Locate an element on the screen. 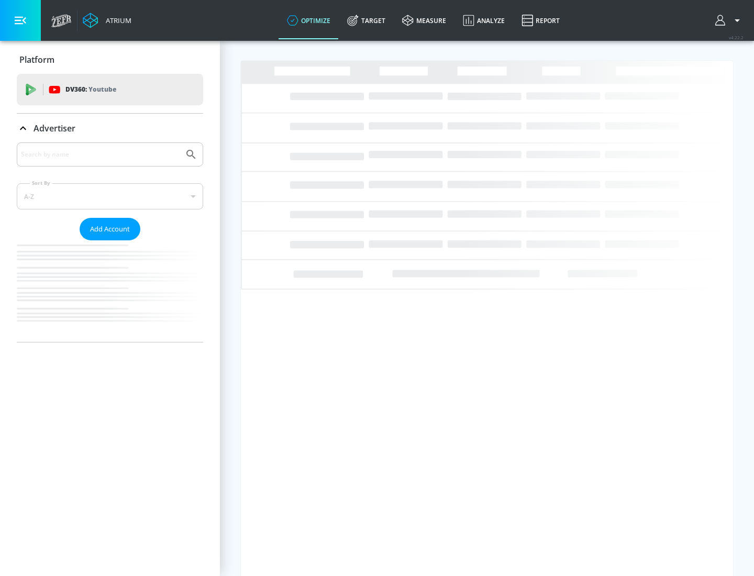  button: Add Account is located at coordinates (110, 229).